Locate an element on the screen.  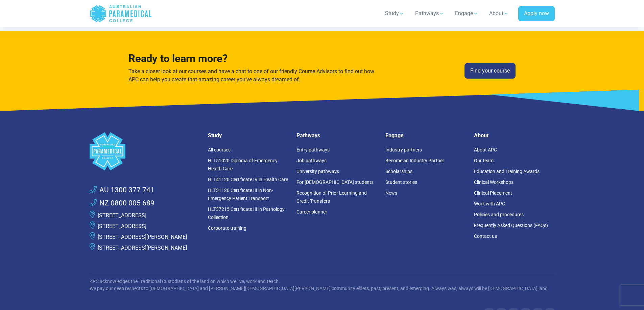
h3: Ready to learn more? is located at coordinates (256, 59).